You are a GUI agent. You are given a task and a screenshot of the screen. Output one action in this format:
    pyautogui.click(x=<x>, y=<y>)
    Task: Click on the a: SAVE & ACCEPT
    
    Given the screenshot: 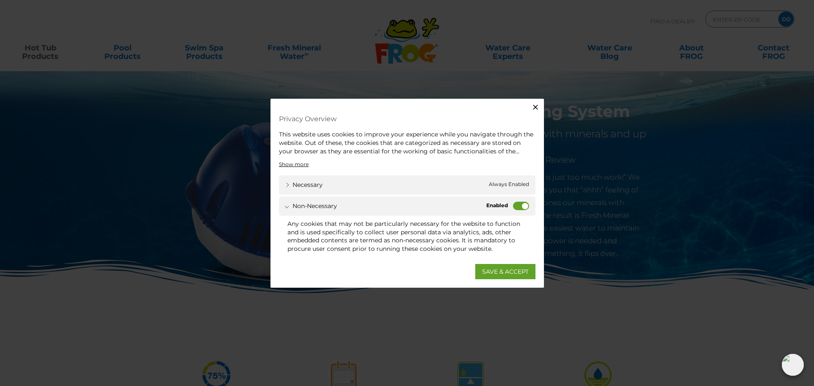 What is the action you would take?
    pyautogui.click(x=506, y=271)
    